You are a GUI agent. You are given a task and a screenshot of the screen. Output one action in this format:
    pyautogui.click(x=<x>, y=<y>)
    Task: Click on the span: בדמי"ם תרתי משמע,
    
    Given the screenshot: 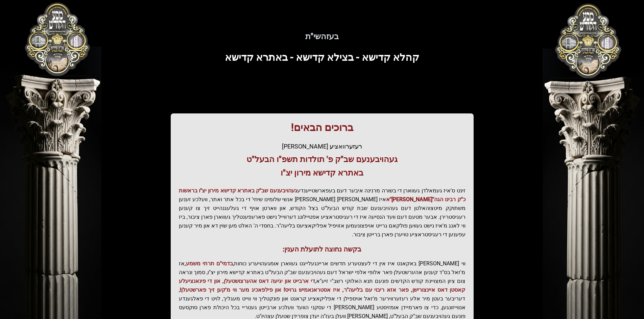 What is the action you would take?
    pyautogui.click(x=209, y=264)
    